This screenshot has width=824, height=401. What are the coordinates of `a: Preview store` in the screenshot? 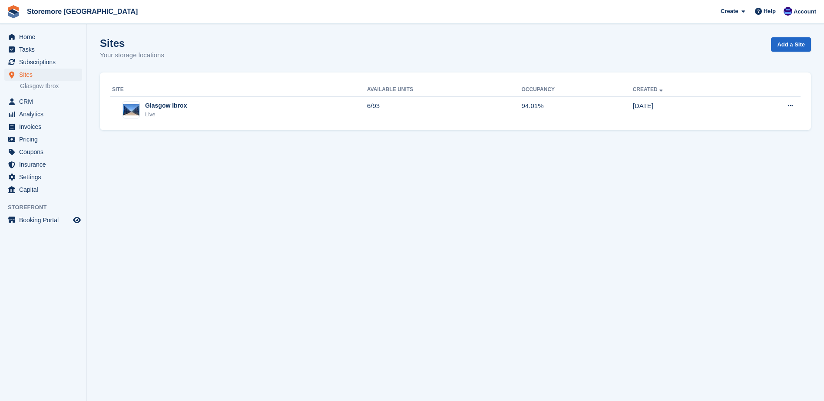 It's located at (77, 220).